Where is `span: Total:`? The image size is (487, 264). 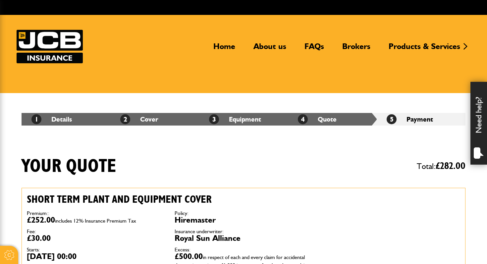 span: Total: is located at coordinates (441, 166).